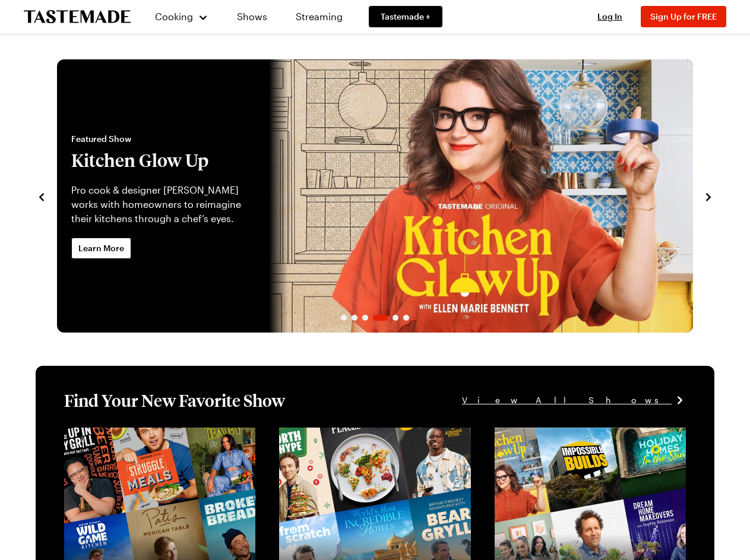  What do you see at coordinates (162, 139) in the screenshot?
I see `span: Featured Show` at bounding box center [162, 139].